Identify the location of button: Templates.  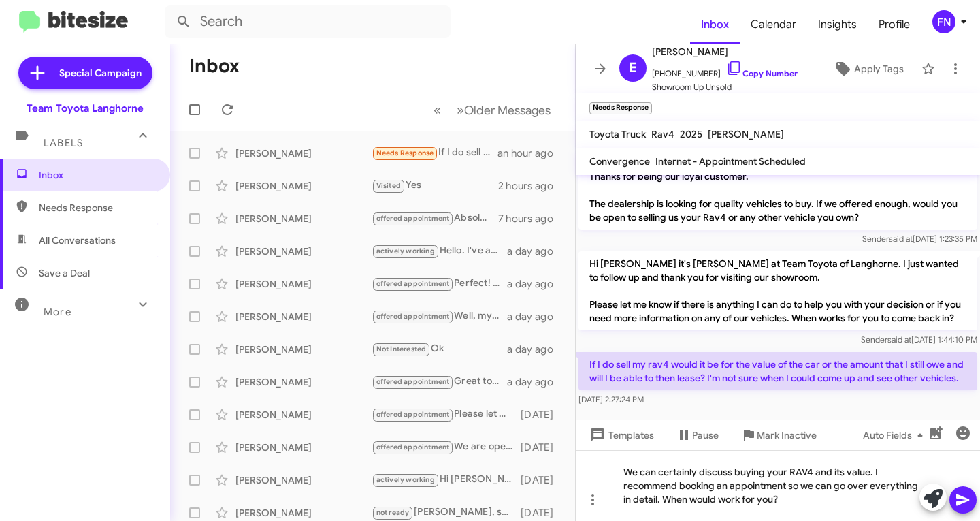
(620, 436).